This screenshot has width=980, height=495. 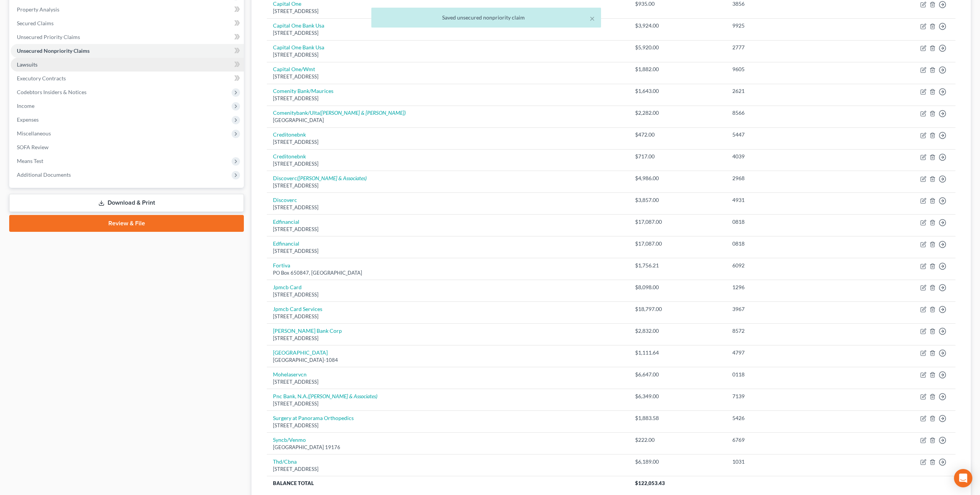 I want to click on div: $8,098.00, so click(x=678, y=288).